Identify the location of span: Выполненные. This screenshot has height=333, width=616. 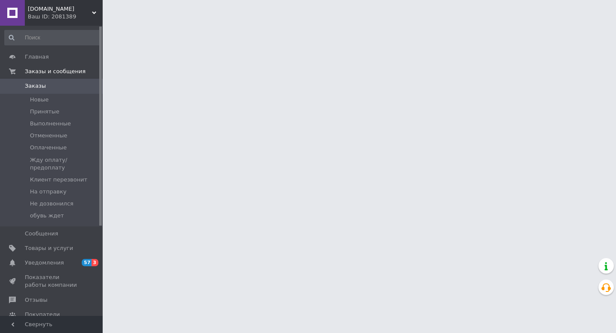
(51, 124).